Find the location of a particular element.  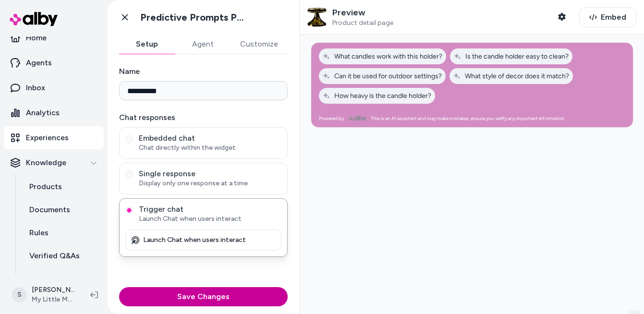

span: Product detail page is located at coordinates (363, 23).